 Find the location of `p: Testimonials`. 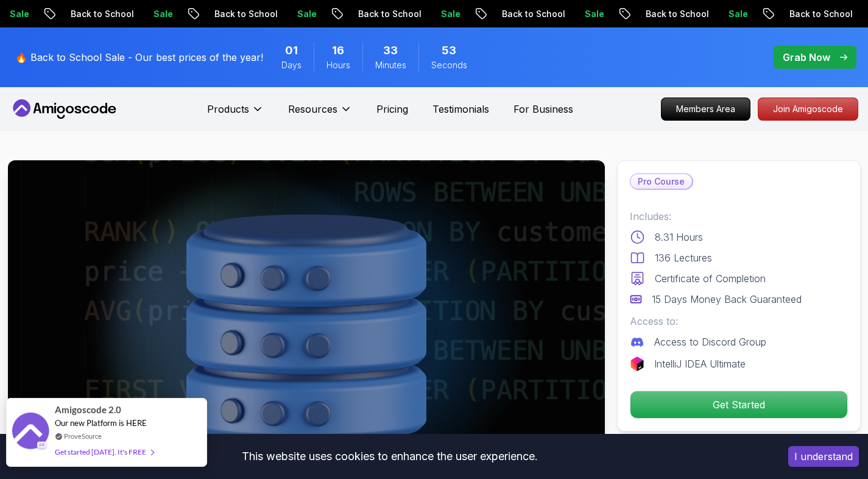

p: Testimonials is located at coordinates (461, 109).